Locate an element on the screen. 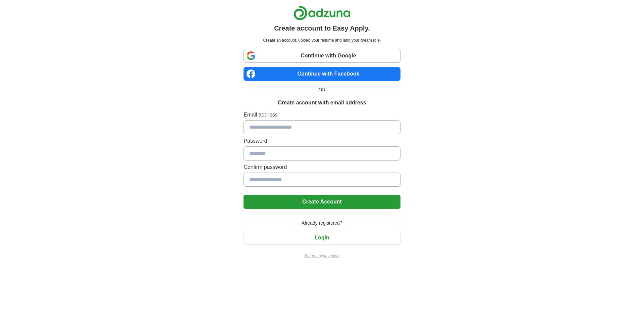 The width and height of the screenshot is (644, 320). h1: Create account to Easy Apply. is located at coordinates (322, 28).